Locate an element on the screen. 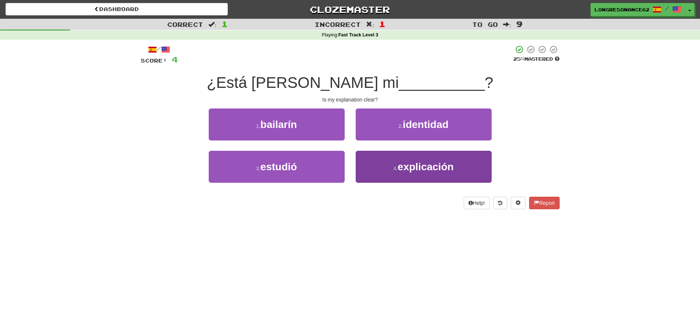 The width and height of the screenshot is (700, 335). span: identidad is located at coordinates (426, 124).